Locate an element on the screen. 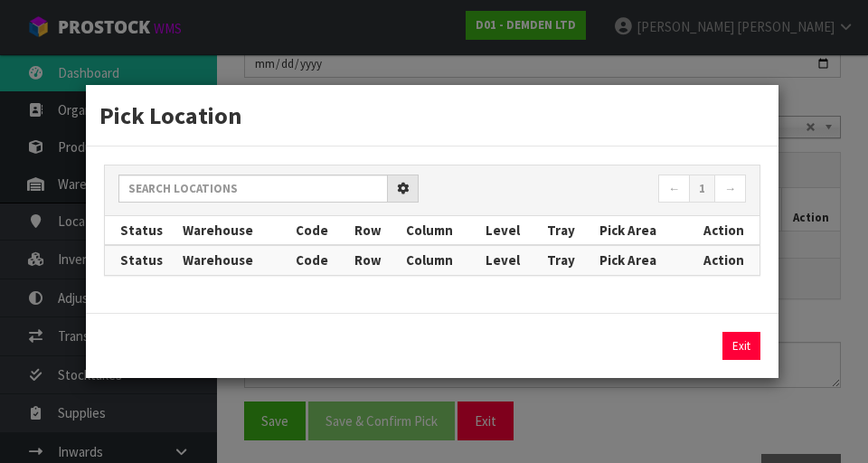 This screenshot has width=868, height=463. nav: Page navigation is located at coordinates (596, 190).